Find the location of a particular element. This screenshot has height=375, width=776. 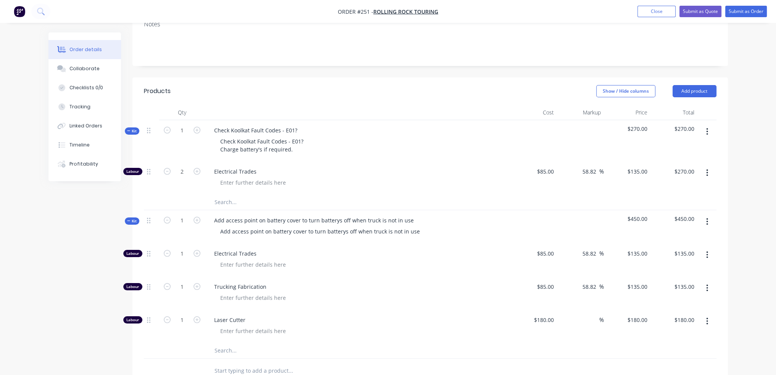

div: Qty is located at coordinates (182, 113).